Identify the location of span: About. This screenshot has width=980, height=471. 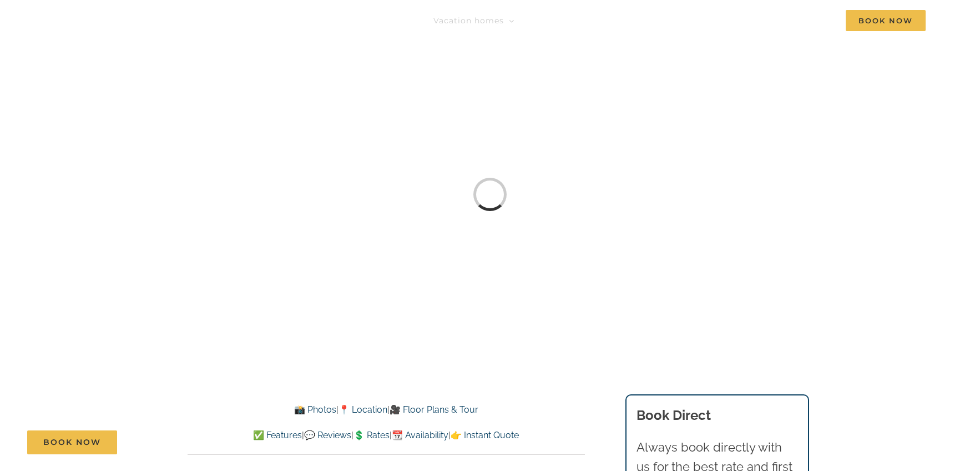
(737, 21).